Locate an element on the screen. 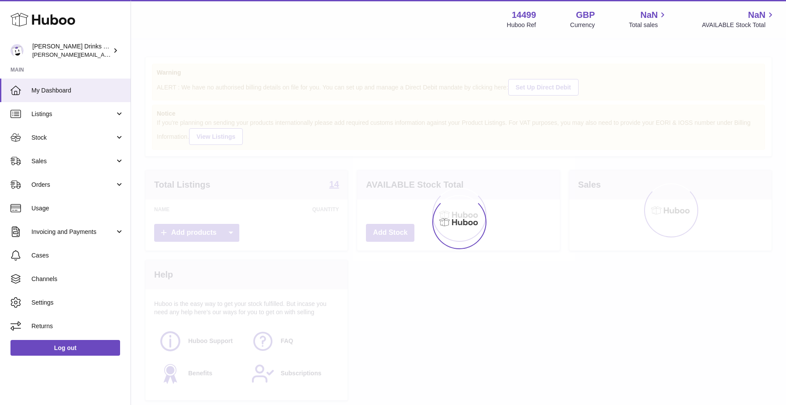 The width and height of the screenshot is (786, 405). span: Usage is located at coordinates (78, 208).